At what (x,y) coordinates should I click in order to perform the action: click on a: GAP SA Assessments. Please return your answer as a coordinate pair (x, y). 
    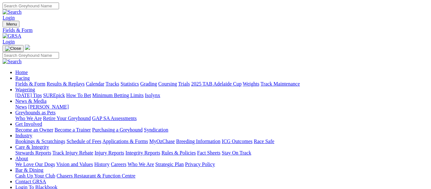
    Looking at the image, I should click on (114, 118).